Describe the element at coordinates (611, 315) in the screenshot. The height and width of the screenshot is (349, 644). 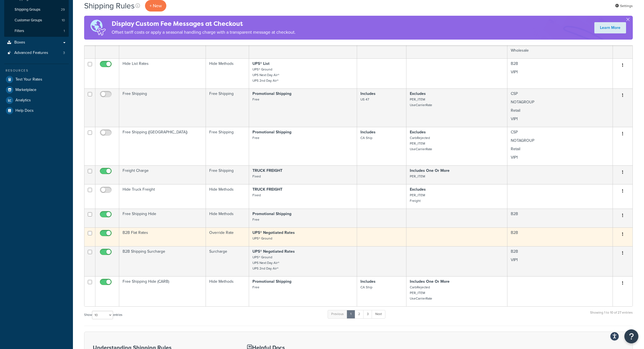
I see `div: Showing 1 to 10 of 27 entries` at that location.